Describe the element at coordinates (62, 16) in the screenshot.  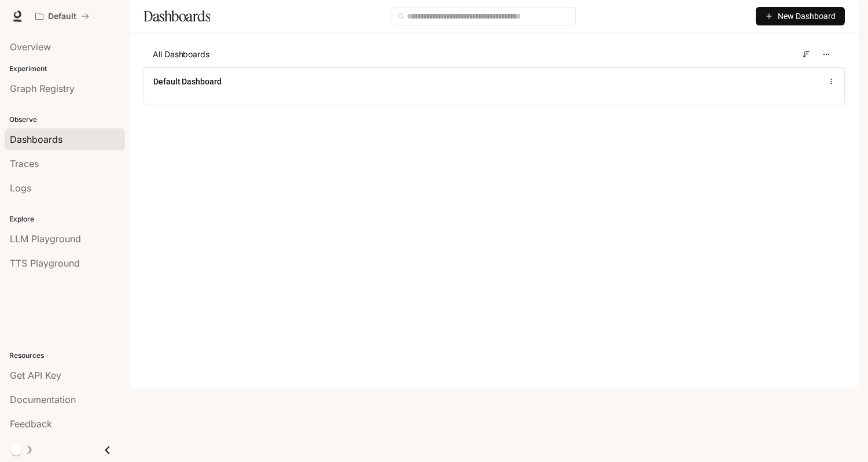
I see `button: All workspaces` at that location.